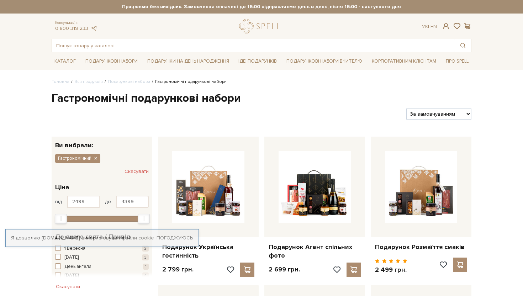 Image resolution: width=523 pixels, height=296 pixels. Describe the element at coordinates (404, 61) in the screenshot. I see `a: Корпоративним клієнтам` at that location.